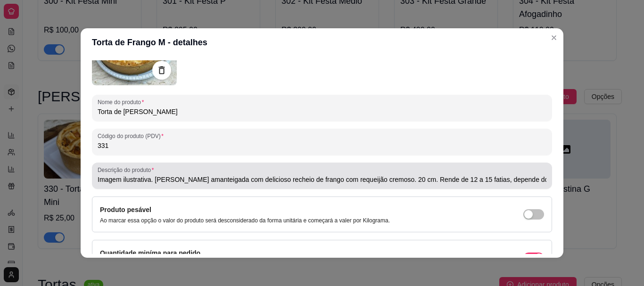 Image resolution: width=644 pixels, height=286 pixels. Describe the element at coordinates (122, 101) in the screenshot. I see `label: Nome do produto` at that location.